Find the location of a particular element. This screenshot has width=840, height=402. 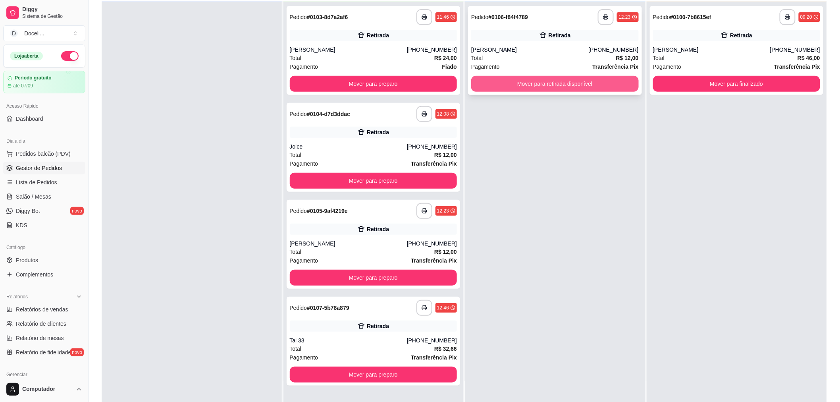

span: KDS is located at coordinates (21, 225).